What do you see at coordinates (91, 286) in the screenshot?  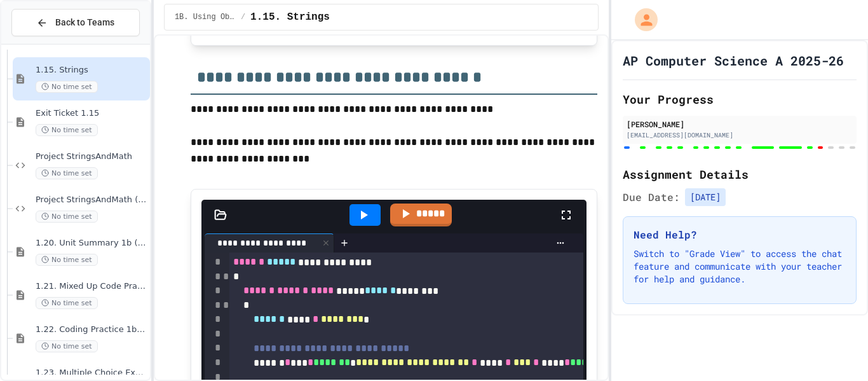 I see `span: 1.21. Mixed Up Code Practice 1b (1.7-1.15)` at bounding box center [91, 286].